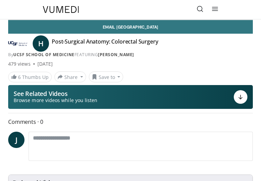  What do you see at coordinates (19, 64) in the screenshot?
I see `span: 479 views` at bounding box center [19, 64].